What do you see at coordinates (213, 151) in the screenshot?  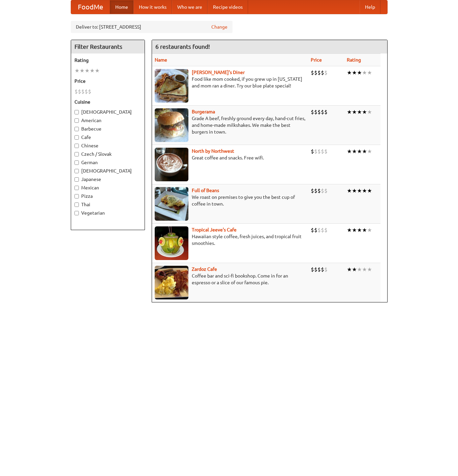 I see `a: North by Northwest` at bounding box center [213, 151].